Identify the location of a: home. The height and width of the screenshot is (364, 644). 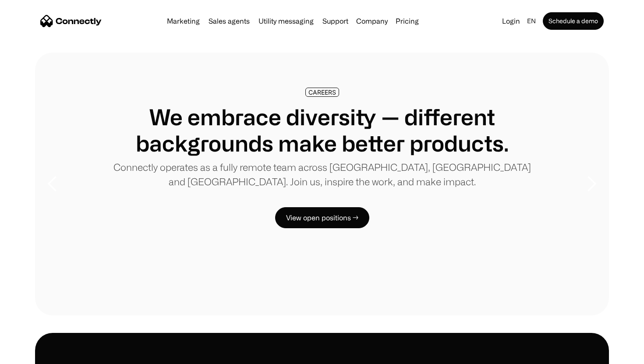
(71, 21).